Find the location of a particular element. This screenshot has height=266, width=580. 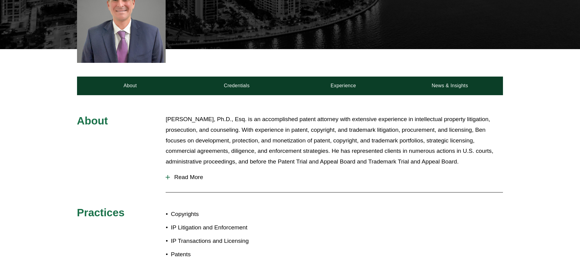

span: Read More is located at coordinates (337, 177).